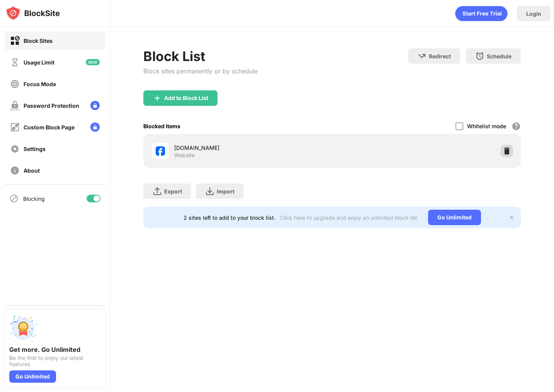 This screenshot has width=554, height=392. What do you see at coordinates (349, 217) in the screenshot?
I see `div: Click here to upgrade and enjoy an unlimited block list.` at bounding box center [349, 217].